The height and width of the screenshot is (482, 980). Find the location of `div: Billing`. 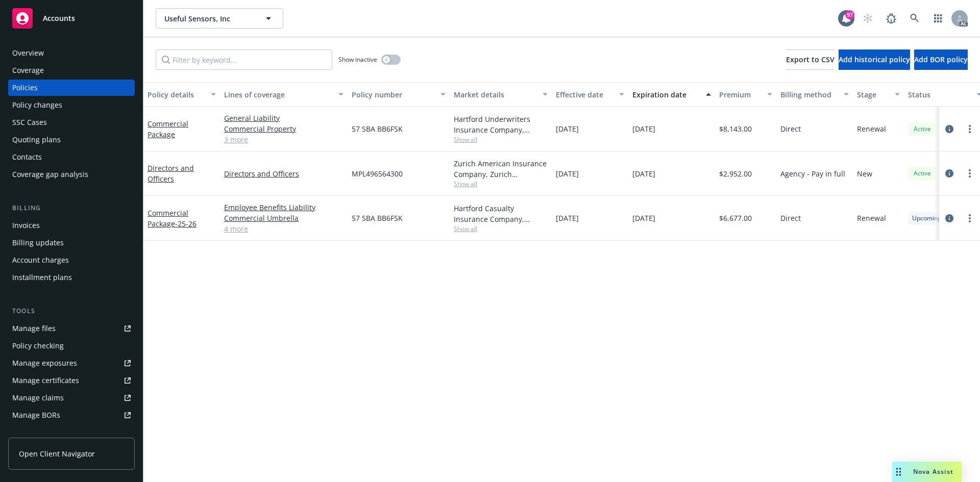

div: Billing is located at coordinates (72, 208).